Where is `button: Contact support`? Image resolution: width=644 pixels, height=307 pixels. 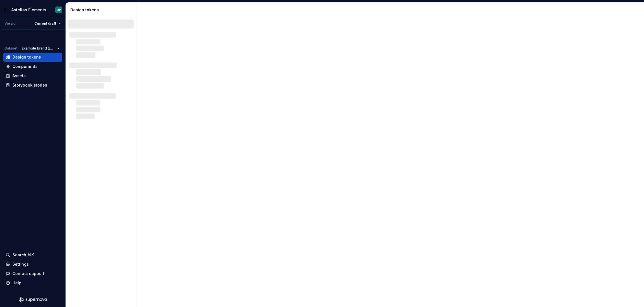 button: Contact support is located at coordinates (33, 273).